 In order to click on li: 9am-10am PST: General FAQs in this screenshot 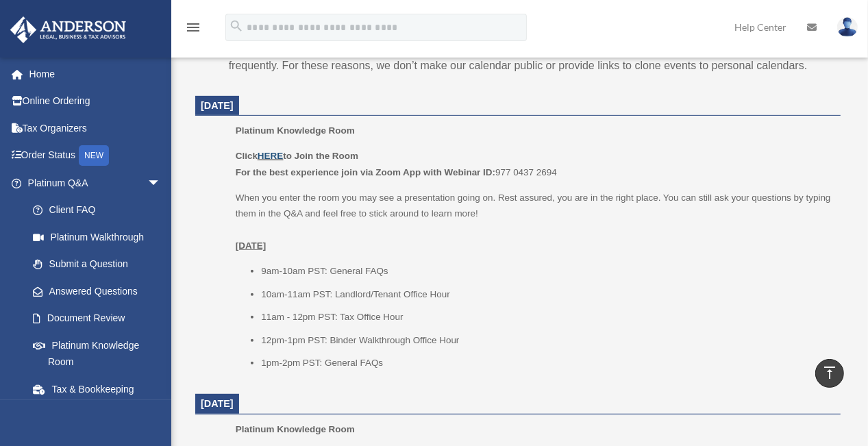, I will do `click(546, 271)`.